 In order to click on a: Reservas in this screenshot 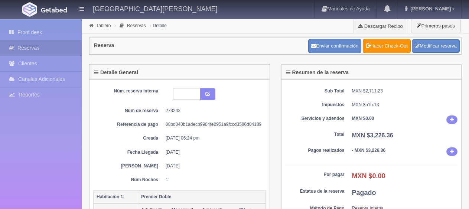, I will do `click(136, 26)`.